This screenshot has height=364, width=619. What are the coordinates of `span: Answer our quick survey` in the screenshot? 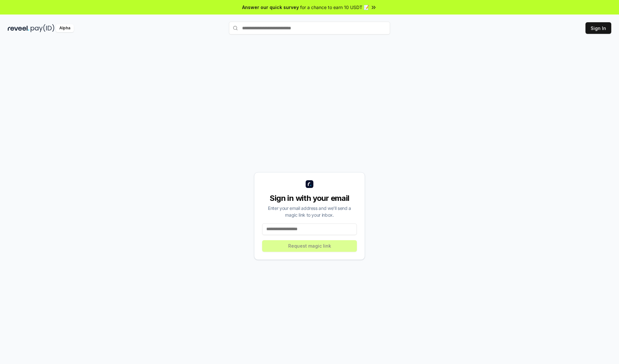 It's located at (271, 7).